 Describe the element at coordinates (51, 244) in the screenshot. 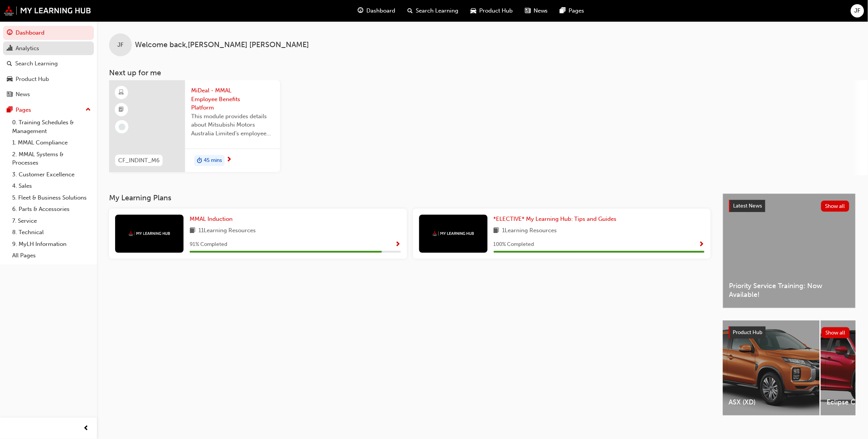

I see `a: 9. MyLH Information` at that location.